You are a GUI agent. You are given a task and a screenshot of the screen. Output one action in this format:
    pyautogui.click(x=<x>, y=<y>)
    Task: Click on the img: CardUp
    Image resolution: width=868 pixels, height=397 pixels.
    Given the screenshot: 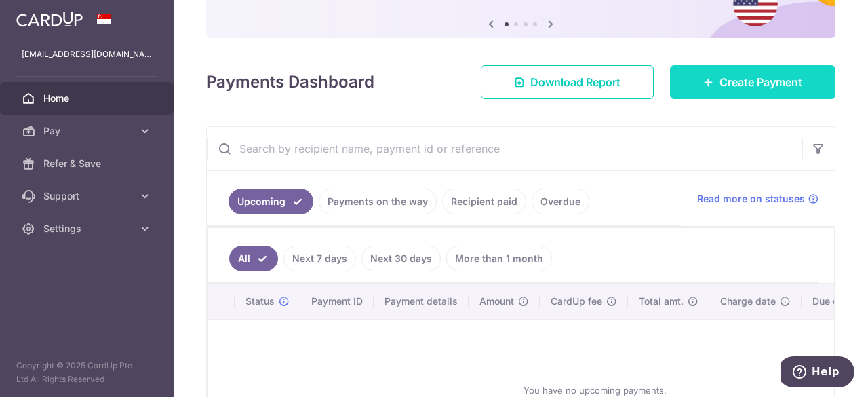 What is the action you would take?
    pyautogui.click(x=49, y=19)
    